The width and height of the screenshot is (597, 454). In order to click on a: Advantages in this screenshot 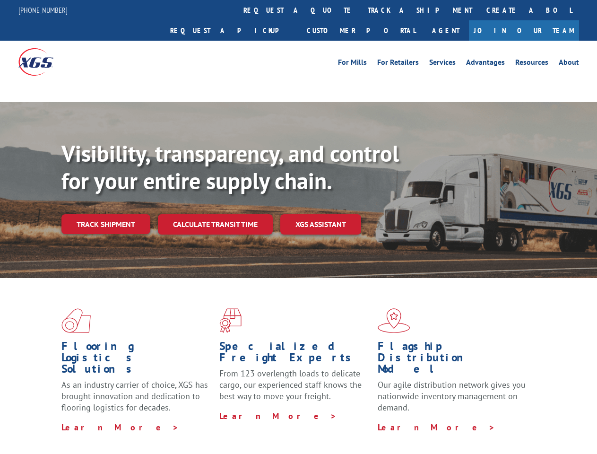, I will do `click(486, 64)`.